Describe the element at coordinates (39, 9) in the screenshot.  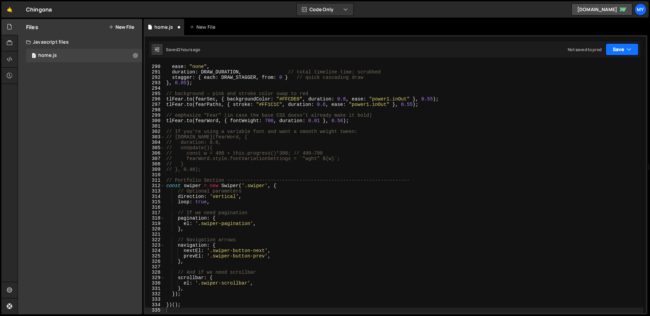
I see `div: Chingona` at that location.